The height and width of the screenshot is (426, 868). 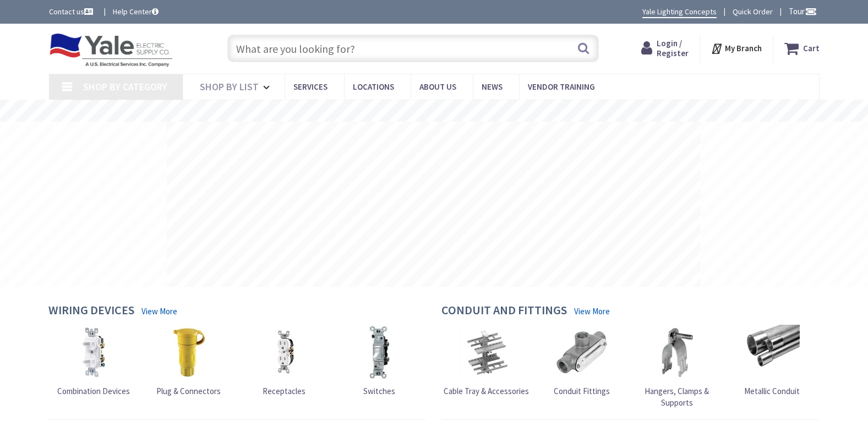 What do you see at coordinates (803, 49) in the screenshot?
I see `a: Cart` at bounding box center [803, 49].